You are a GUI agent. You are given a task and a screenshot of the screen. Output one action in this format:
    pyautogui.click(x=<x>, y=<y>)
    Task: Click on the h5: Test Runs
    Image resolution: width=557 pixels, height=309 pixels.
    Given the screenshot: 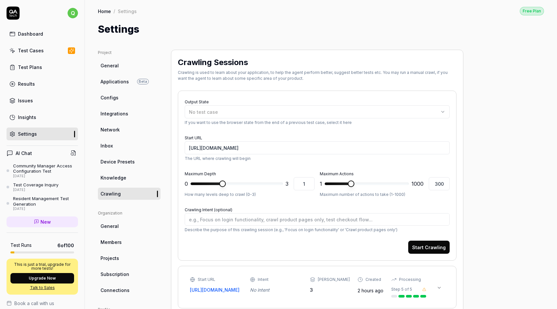 What is the action you would take?
    pyautogui.click(x=21, y=245)
    